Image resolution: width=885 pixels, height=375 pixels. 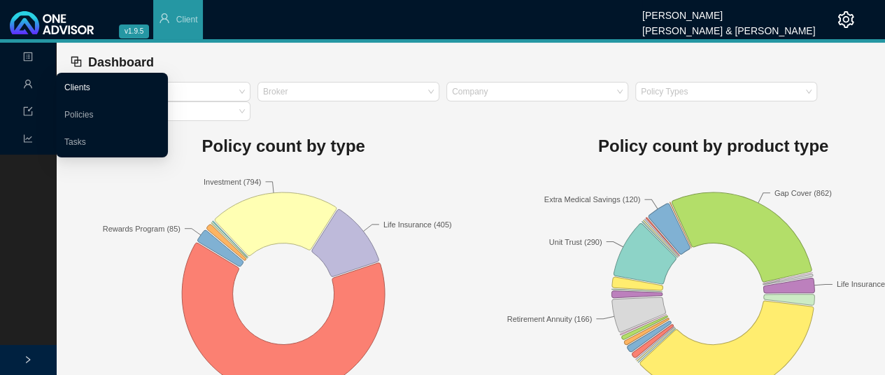 What do you see at coordinates (187, 20) in the screenshot?
I see `span: Client` at bounding box center [187, 20].